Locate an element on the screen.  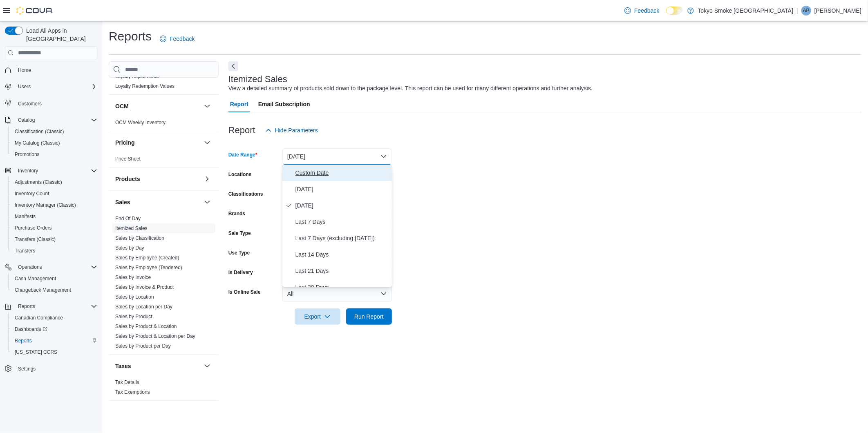
h3: OCM is located at coordinates (122, 106).